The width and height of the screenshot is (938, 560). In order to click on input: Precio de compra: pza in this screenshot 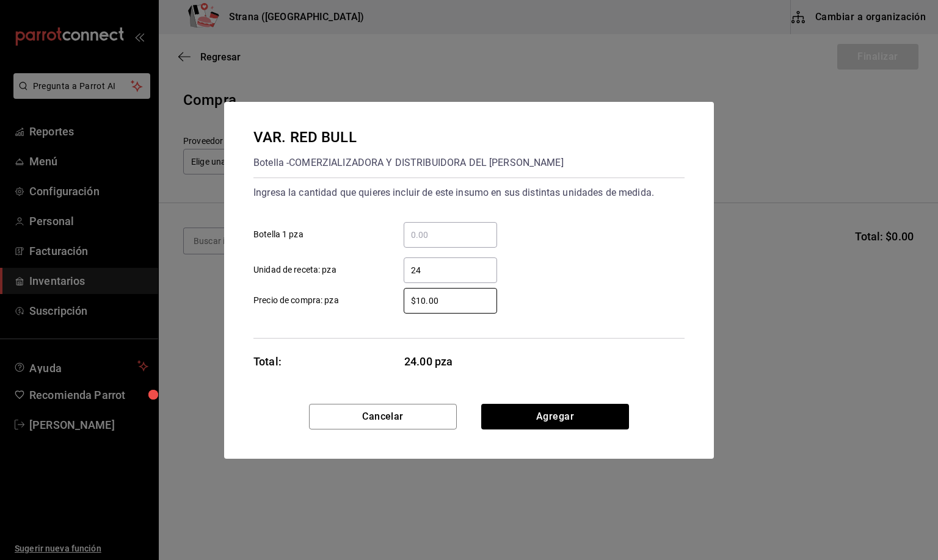, I will do `click(450, 301)`.